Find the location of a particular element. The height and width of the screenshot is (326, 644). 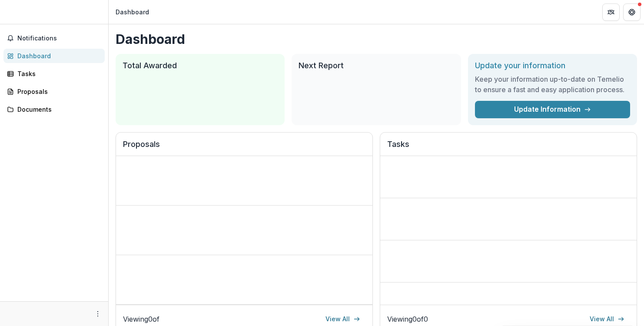

h3: Keep your information up-to-date on Temelio to ensure a fast and easy application process. is located at coordinates (553, 84).